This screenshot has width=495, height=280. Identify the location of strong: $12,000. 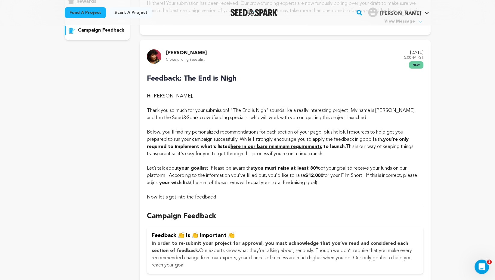
(314, 176).